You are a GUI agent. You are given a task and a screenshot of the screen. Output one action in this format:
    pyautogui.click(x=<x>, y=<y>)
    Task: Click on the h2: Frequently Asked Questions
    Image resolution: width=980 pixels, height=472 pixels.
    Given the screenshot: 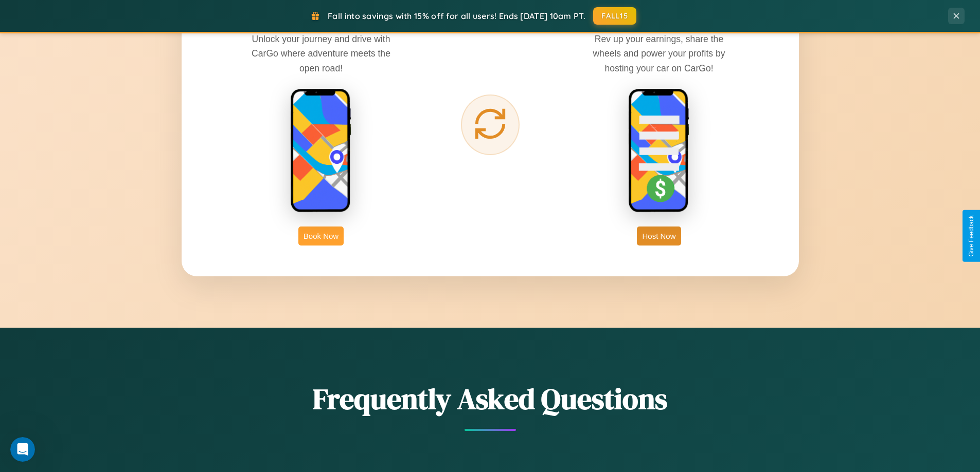 What is the action you would take?
    pyautogui.click(x=490, y=399)
    